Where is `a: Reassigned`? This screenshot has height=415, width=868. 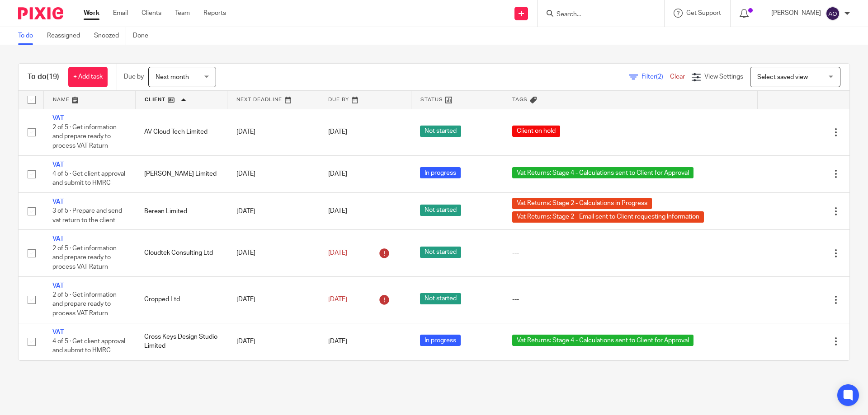
a: Reassigned is located at coordinates (67, 36).